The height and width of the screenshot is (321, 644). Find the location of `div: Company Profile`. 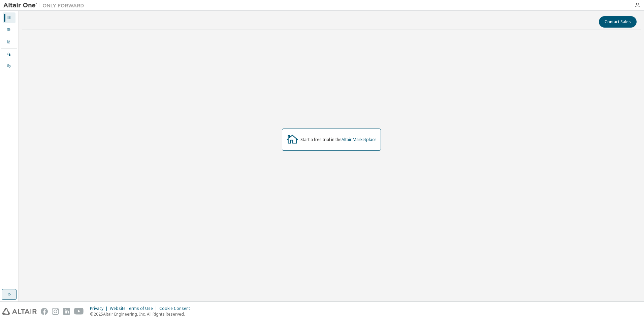

div: Company Profile is located at coordinates (9, 42).